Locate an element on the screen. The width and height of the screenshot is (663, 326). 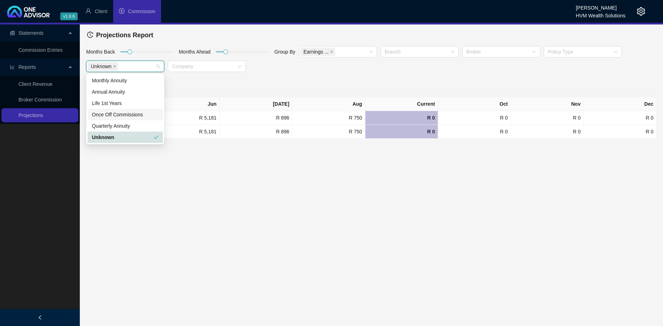
th: Oct is located at coordinates (474, 104).